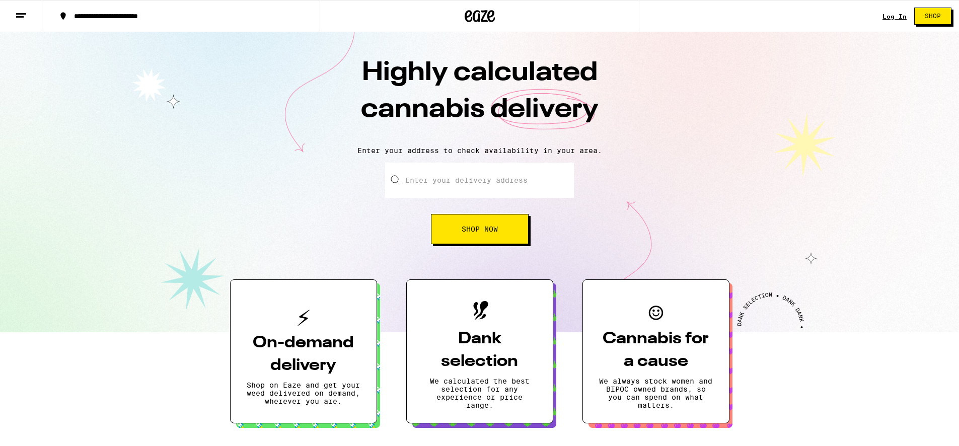 This screenshot has width=959, height=446. I want to click on a: Shop, so click(933, 16).